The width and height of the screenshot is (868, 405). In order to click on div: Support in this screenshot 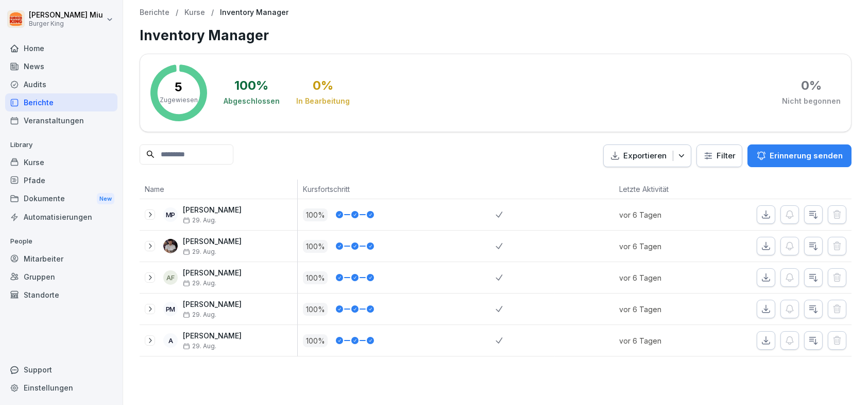, I will do `click(61, 369)`.